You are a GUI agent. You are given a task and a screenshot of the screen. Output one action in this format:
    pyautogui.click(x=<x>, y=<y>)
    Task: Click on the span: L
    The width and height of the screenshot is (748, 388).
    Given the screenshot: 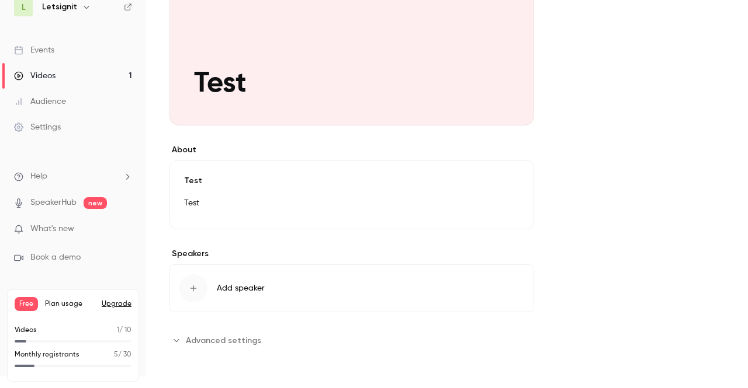 What is the action you would take?
    pyautogui.click(x=23, y=7)
    